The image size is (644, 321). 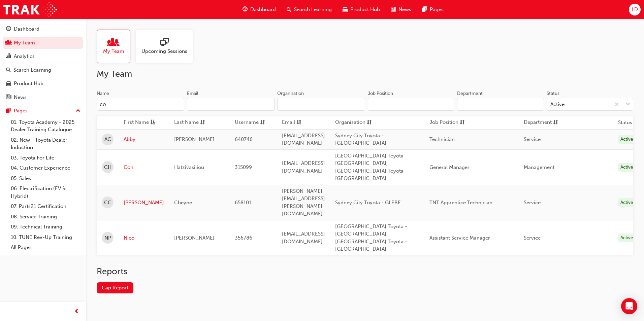 I want to click on a: 01. Toyota Academy - 2025 Dealer Training Catalogue, so click(x=46, y=126).